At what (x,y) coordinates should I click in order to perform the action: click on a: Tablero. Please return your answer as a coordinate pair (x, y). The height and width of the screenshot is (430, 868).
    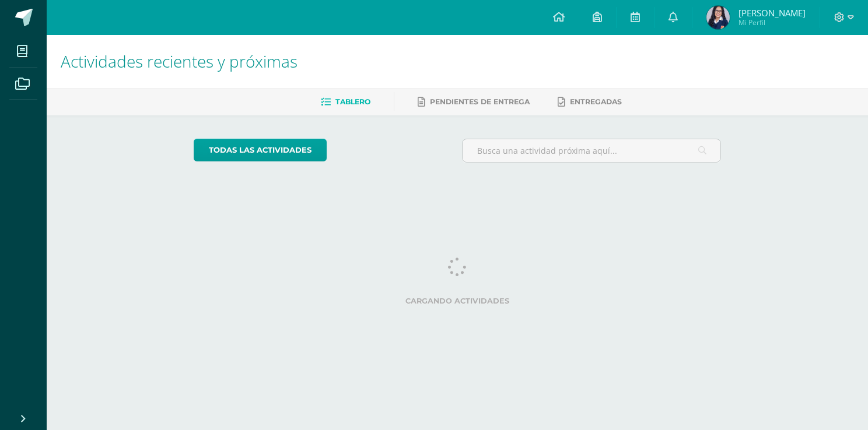
    Looking at the image, I should click on (345, 102).